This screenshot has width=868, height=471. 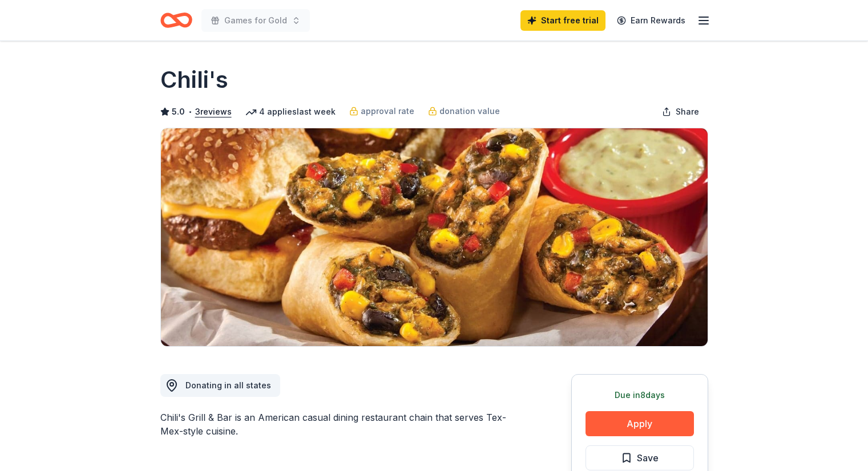 What do you see at coordinates (255, 21) in the screenshot?
I see `span: Games for Gold` at bounding box center [255, 21].